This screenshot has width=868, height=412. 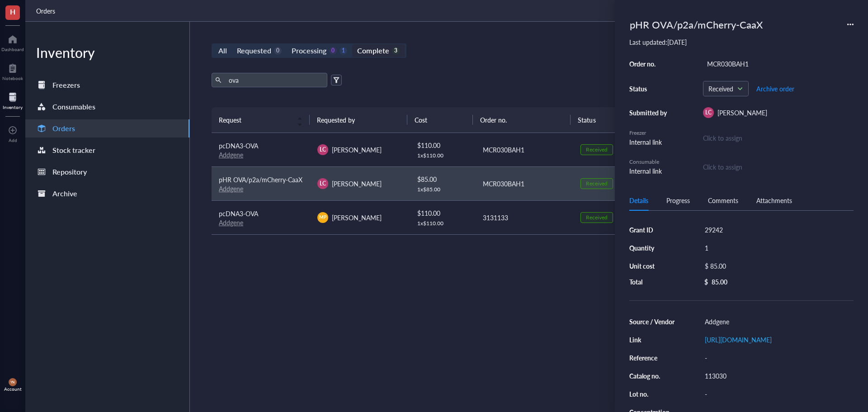 I want to click on div: Status, so click(x=650, y=89).